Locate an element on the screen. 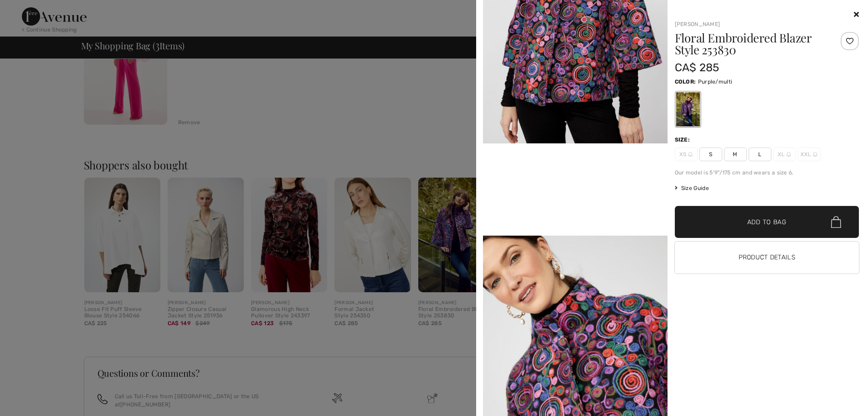  div: Size: is located at coordinates (684, 140).